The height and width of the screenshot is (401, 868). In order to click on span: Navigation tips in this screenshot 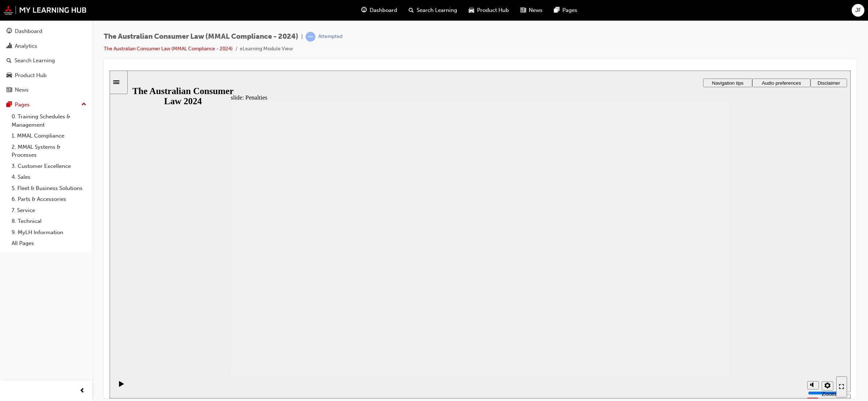, I will do `click(618, 13)`.